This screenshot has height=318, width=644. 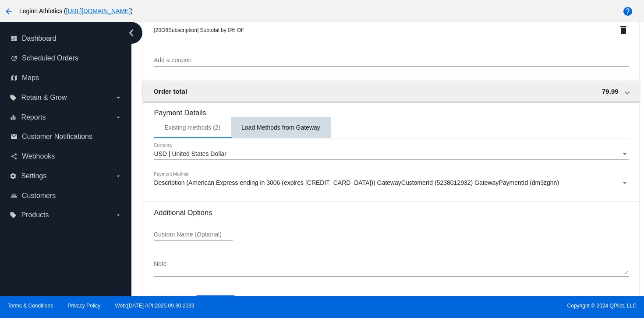 I want to click on i: equalizer, so click(x=13, y=117).